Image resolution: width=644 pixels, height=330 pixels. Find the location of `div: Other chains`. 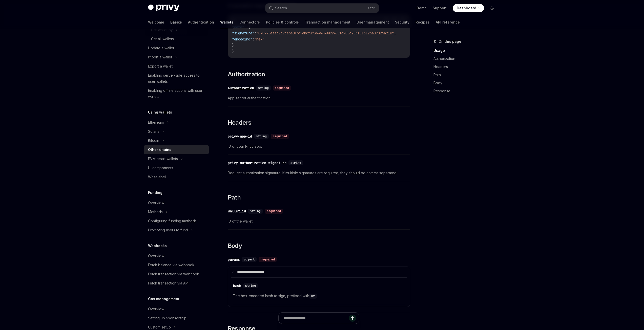

div: Other chains is located at coordinates (159, 150).